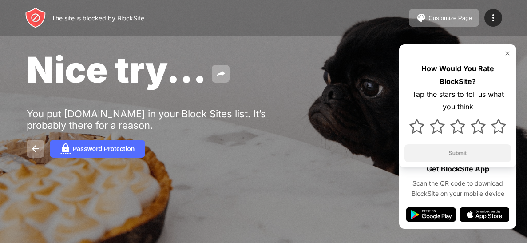 The height and width of the screenshot is (243, 527). I want to click on img: google-play.svg, so click(431, 214).